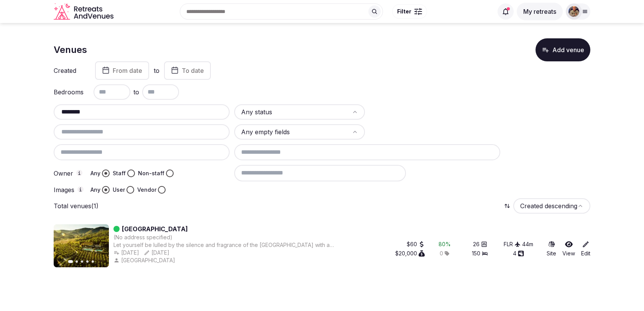 This screenshot has height=311, width=644. Describe the element at coordinates (574, 11) in the screenshot. I see `img: julen` at that location.